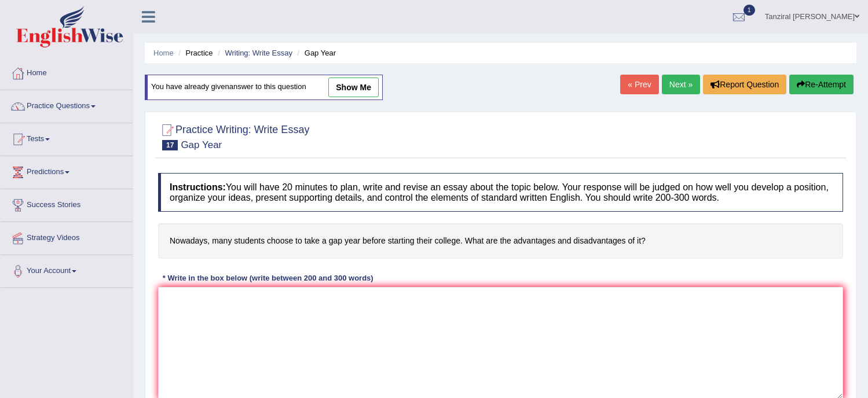 The image size is (868, 398). Describe the element at coordinates (750, 10) in the screenshot. I see `span: 1` at that location.